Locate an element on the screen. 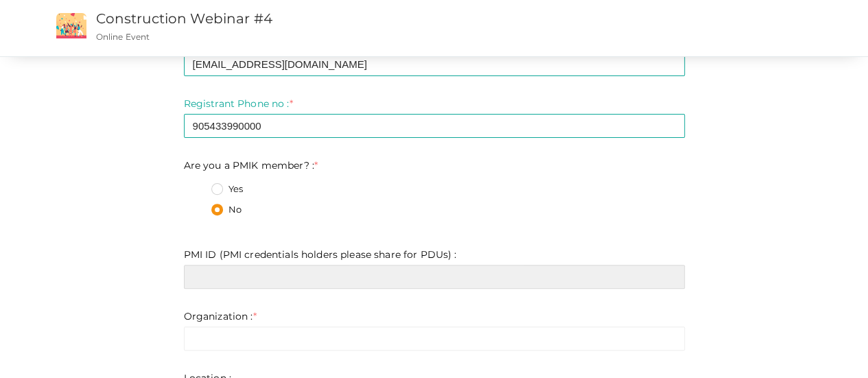  img: event2.png is located at coordinates (71, 26).